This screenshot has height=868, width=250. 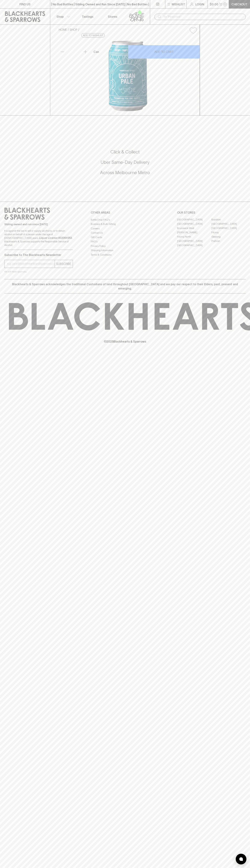 What do you see at coordinates (125, 250) in the screenshot?
I see `a: Shipping Information` at bounding box center [125, 250].